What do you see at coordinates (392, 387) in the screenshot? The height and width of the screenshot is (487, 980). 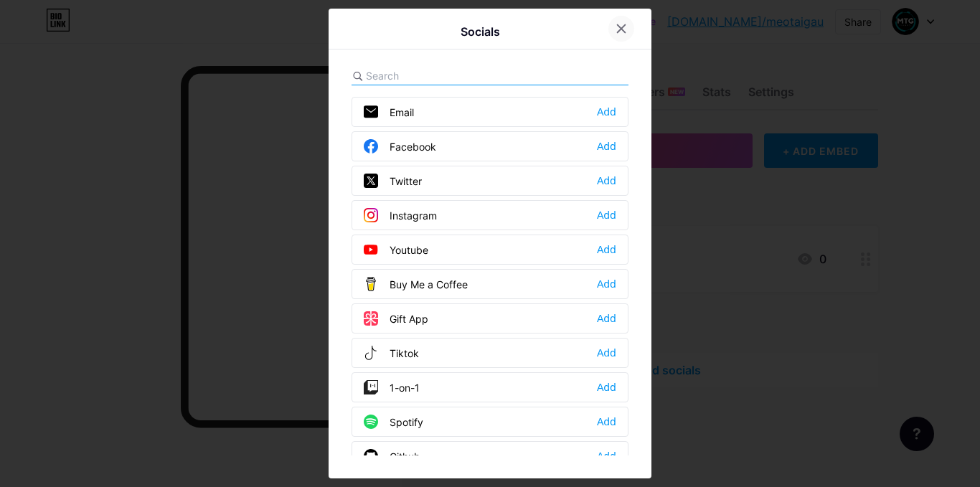 I see `div: 1-on-1` at bounding box center [392, 387].